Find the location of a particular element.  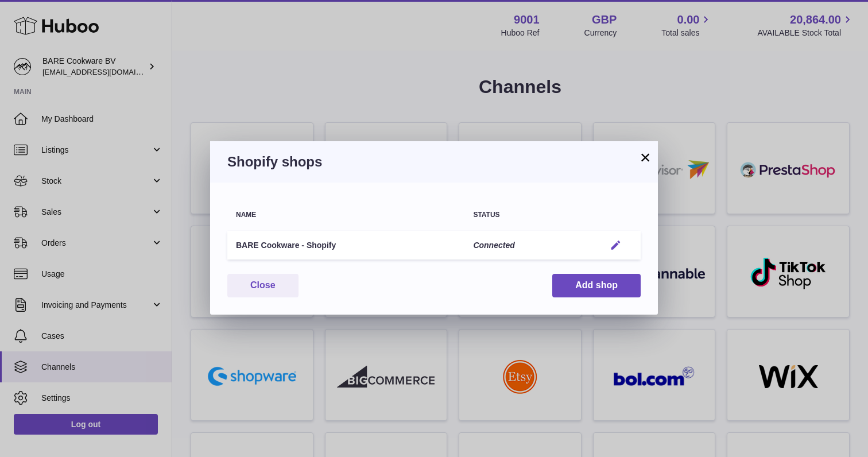

h3: Shopify shops is located at coordinates (434, 162).